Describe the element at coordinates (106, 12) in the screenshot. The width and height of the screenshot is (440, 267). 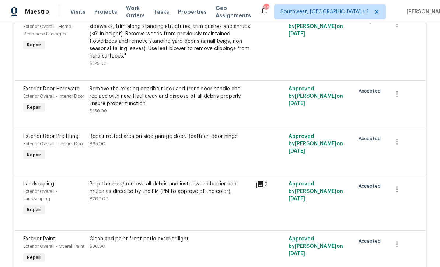
I see `span: Projects` at that location.